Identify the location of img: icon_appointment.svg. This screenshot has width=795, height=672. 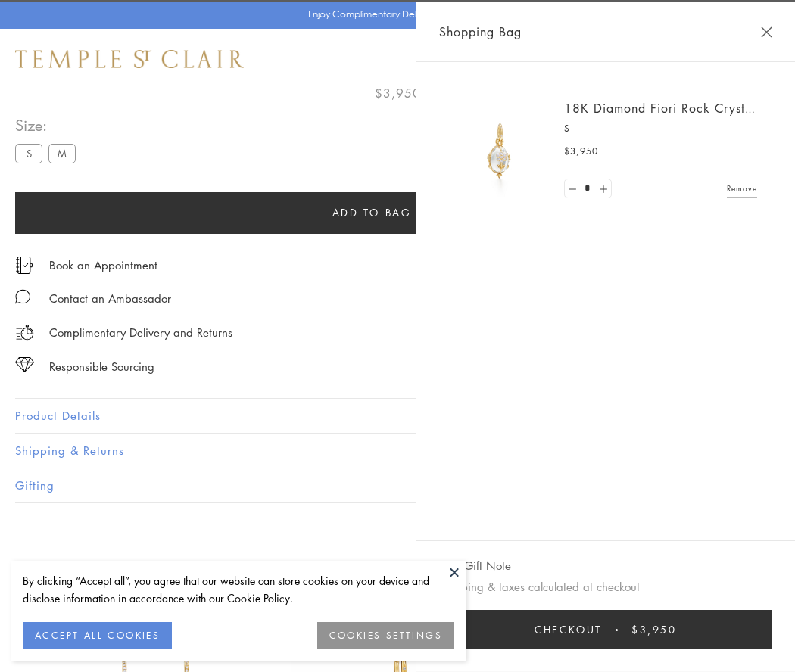
(25, 265).